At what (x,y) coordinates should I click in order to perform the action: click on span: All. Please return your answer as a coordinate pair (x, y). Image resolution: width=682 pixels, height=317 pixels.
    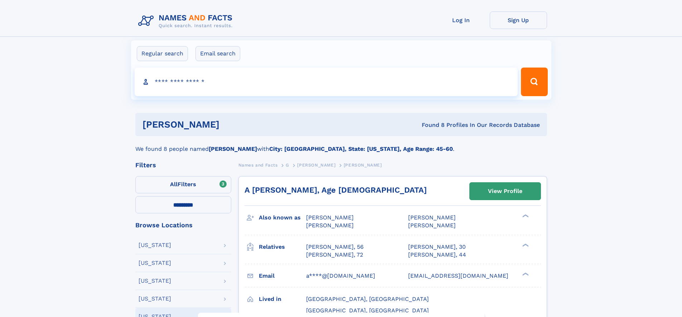
    Looking at the image, I should click on (174, 184).